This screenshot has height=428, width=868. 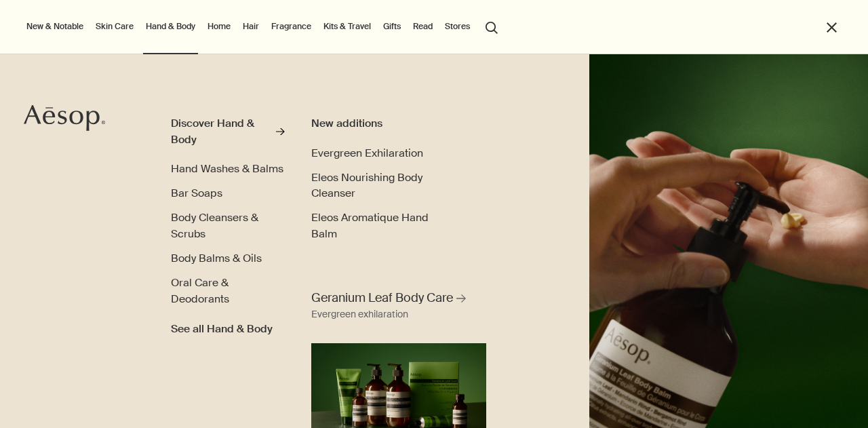 I want to click on a: Fragrance, so click(x=291, y=27).